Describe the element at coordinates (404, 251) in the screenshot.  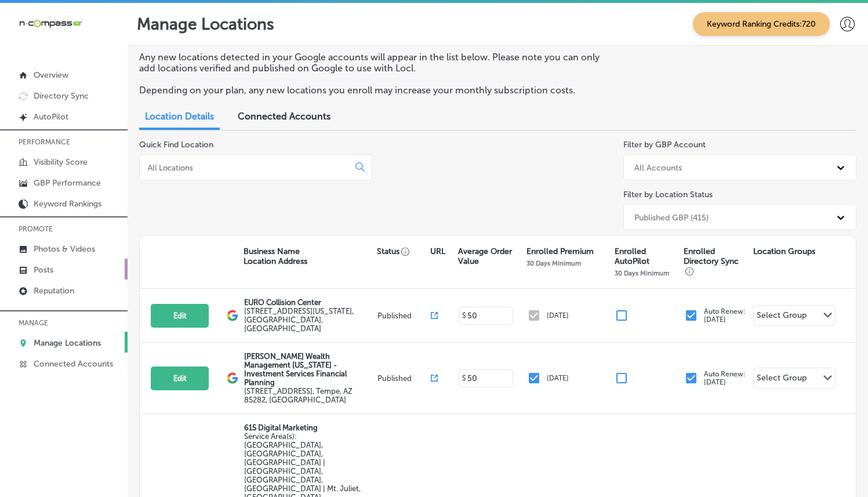
I see `p: Status` at that location.